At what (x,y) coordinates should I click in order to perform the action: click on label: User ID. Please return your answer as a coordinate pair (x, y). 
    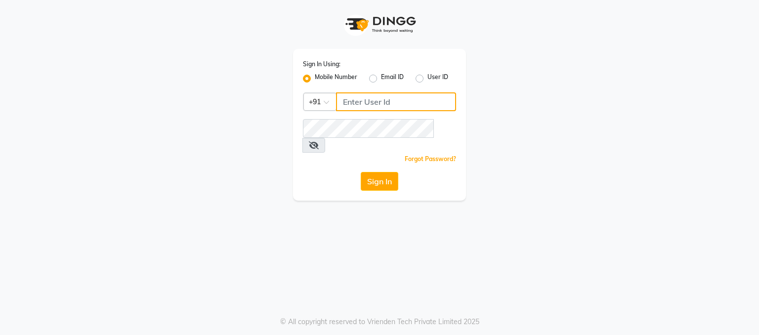
    Looking at the image, I should click on (438, 79).